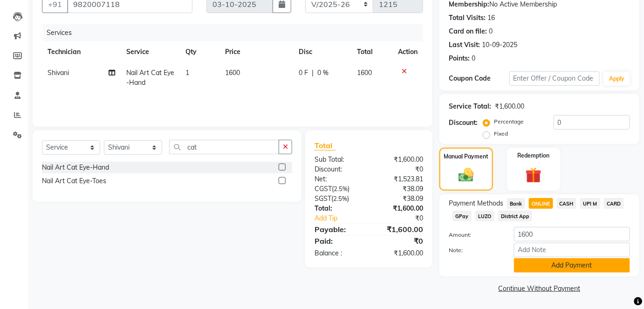 The width and height of the screenshot is (644, 309). I want to click on button: Add Payment, so click(571, 265).